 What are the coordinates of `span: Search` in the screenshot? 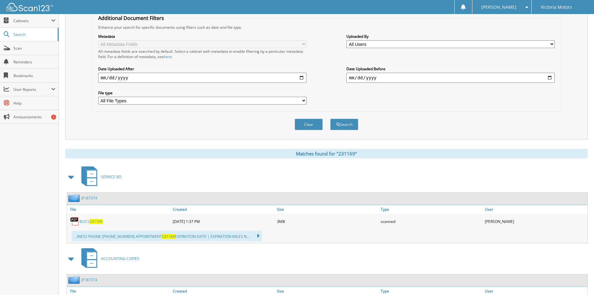 It's located at (34, 34).